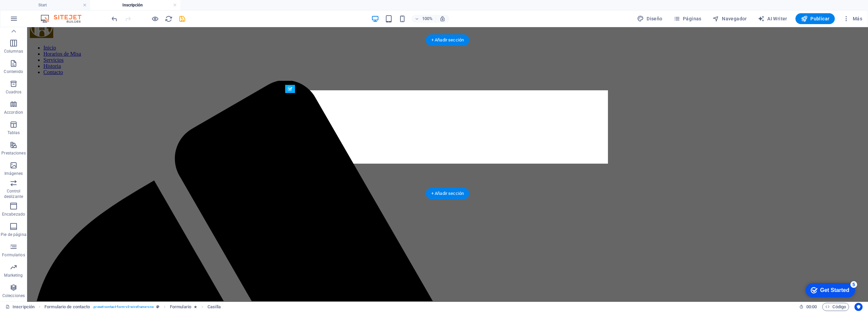  What do you see at coordinates (14, 112) in the screenshot?
I see `p: Accordion` at bounding box center [14, 112].